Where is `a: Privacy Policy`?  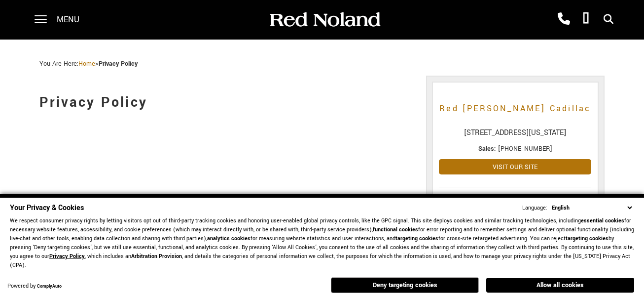 a: Privacy Policy is located at coordinates (67, 256).